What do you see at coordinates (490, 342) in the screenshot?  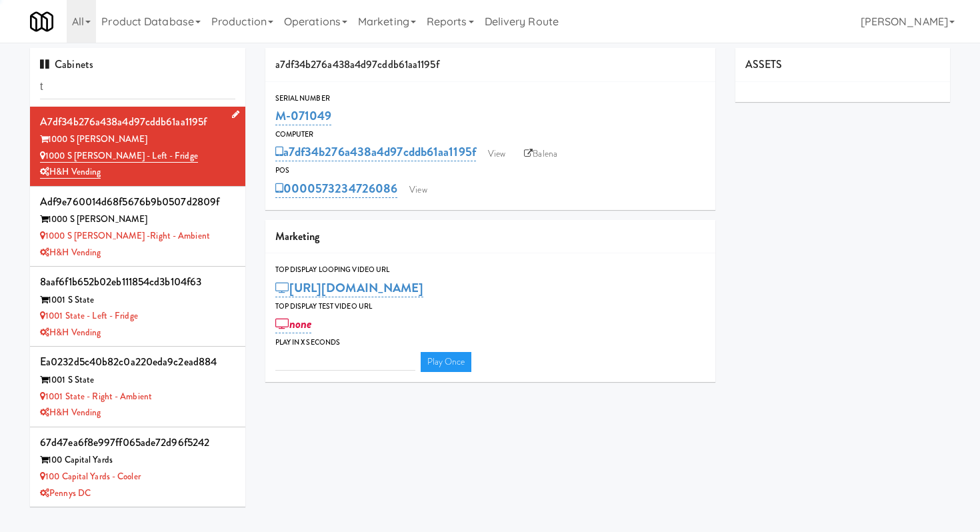 I see `div: Play in X seconds` at bounding box center [490, 342].